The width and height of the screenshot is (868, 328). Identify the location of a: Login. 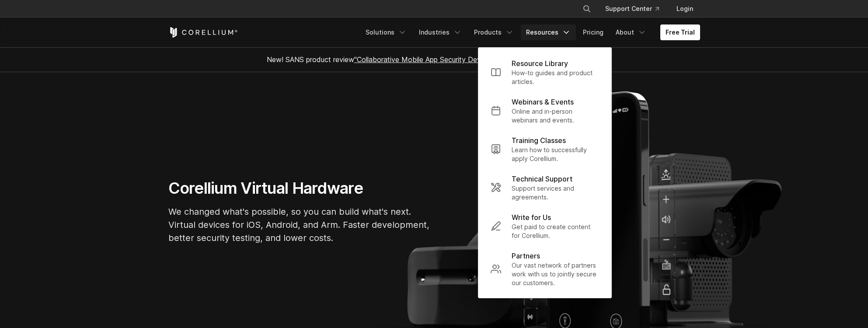
(685, 9).